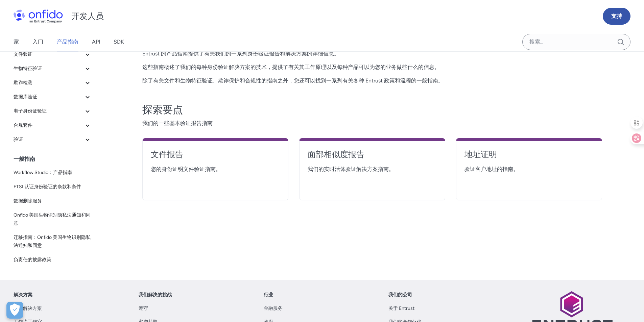 This screenshot has height=322, width=644. Describe the element at coordinates (48, 186) in the screenshot. I see `font: ETSI 认证身份验证的条款和条件` at that location.